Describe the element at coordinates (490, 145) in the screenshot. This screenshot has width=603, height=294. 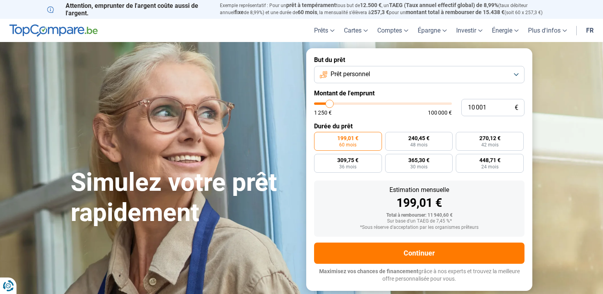
I see `span: 42 mois` at that location.